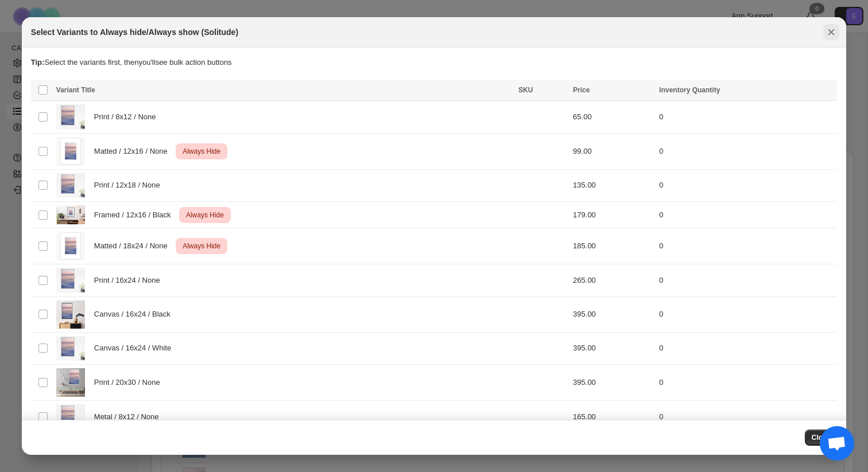 The image size is (868, 472). What do you see at coordinates (130, 417) in the screenshot?
I see `span: Metal / 8x12 / None` at bounding box center [130, 417].